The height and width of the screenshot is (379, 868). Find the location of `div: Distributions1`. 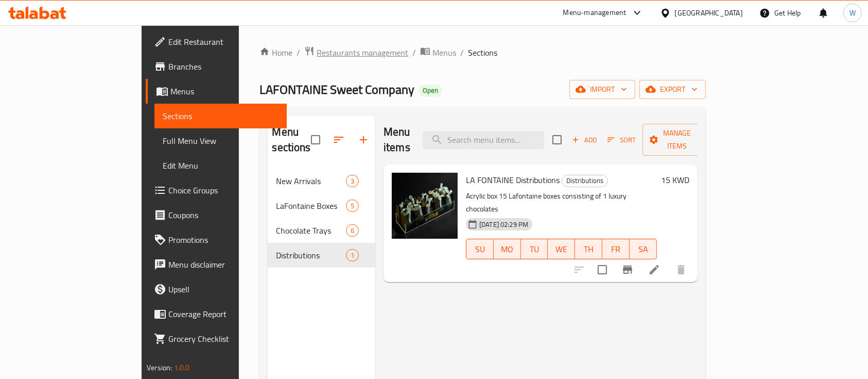

div: Distributions1 is located at coordinates (321, 255).